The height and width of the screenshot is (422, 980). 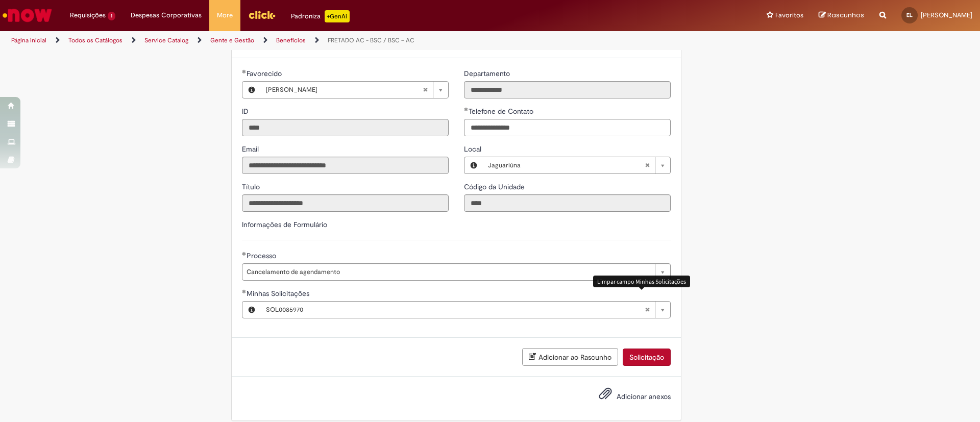 I want to click on span: Jaguariúna, so click(x=566, y=165).